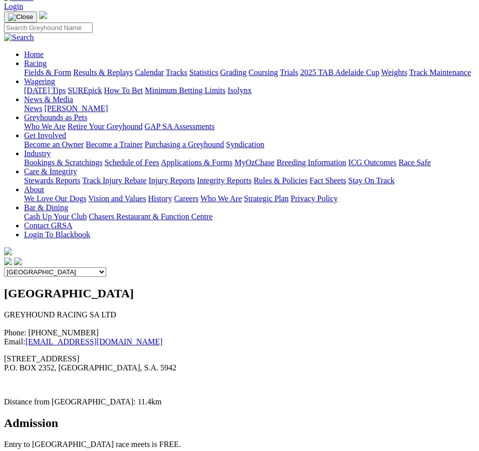  What do you see at coordinates (35, 63) in the screenshot?
I see `a: Racing` at bounding box center [35, 63].